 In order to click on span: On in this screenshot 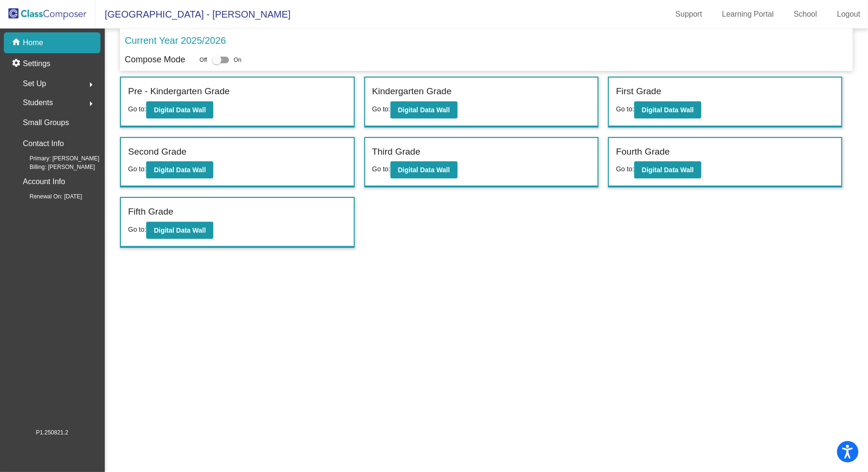, I will do `click(238, 60)`.